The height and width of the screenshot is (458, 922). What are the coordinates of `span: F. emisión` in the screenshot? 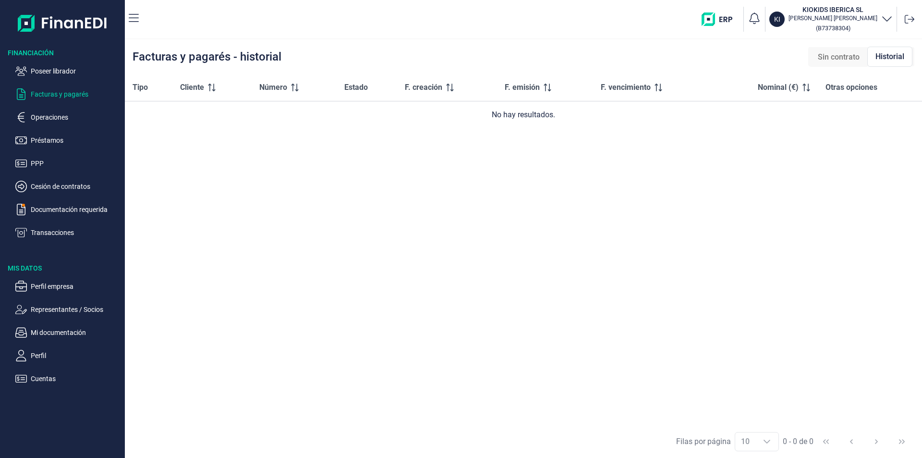 It's located at (522, 87).